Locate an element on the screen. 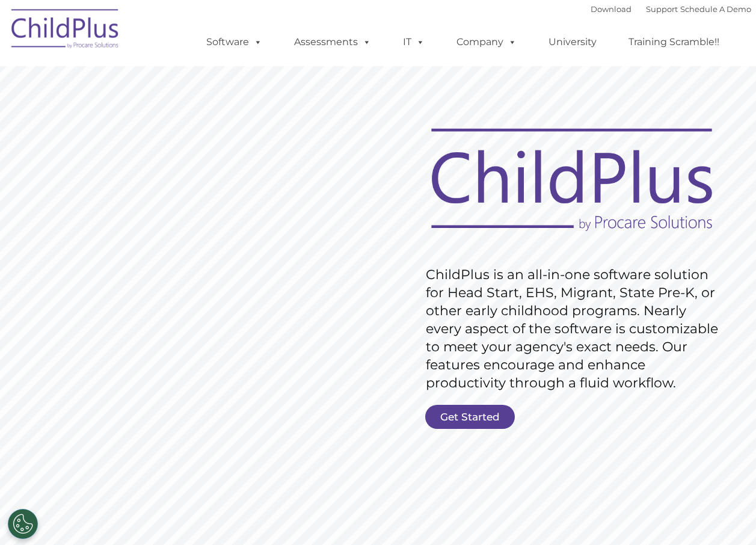 This screenshot has width=756, height=545. rs-layer: ChildPlus is an all-in-one software solution for Head Start, EHS, Migrant, State Pre-K, or other ... is located at coordinates (575, 329).